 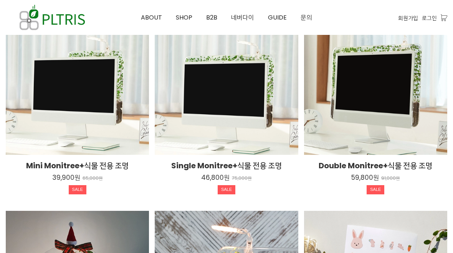 I want to click on span: B2B, so click(x=212, y=17).